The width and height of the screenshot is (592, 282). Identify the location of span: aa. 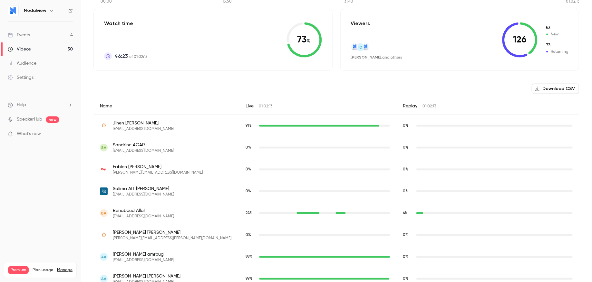
(104, 257).